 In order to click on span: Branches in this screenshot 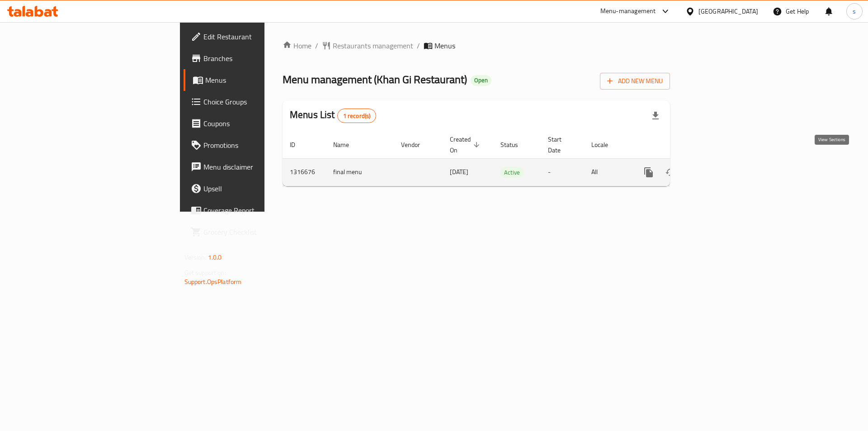, I will do `click(261, 59)`.